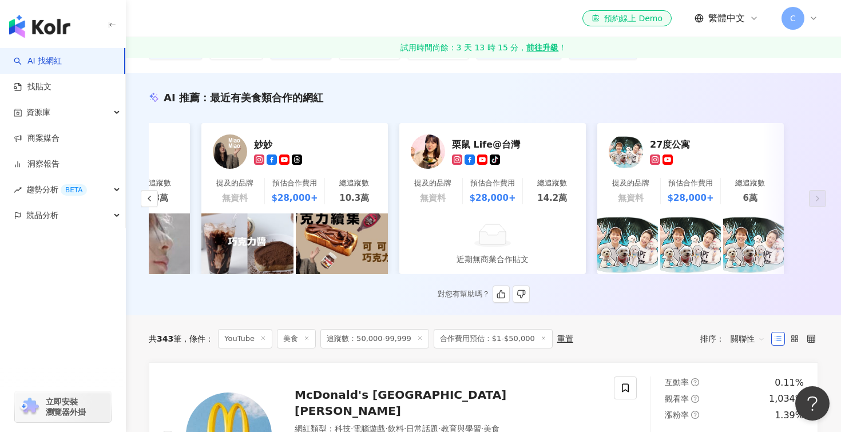 The height and width of the screenshot is (432, 841). What do you see at coordinates (267, 97) in the screenshot?
I see `span: 最近有美食類合作的網紅` at bounding box center [267, 97].